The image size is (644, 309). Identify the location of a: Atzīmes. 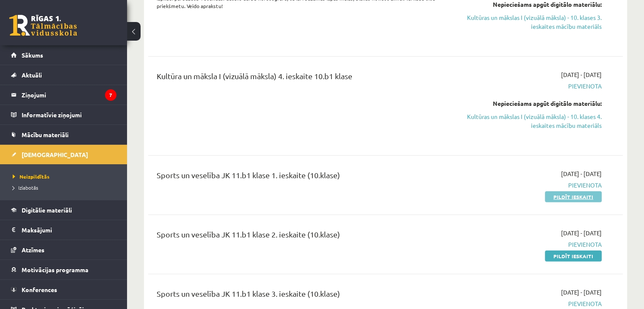
(63, 250).